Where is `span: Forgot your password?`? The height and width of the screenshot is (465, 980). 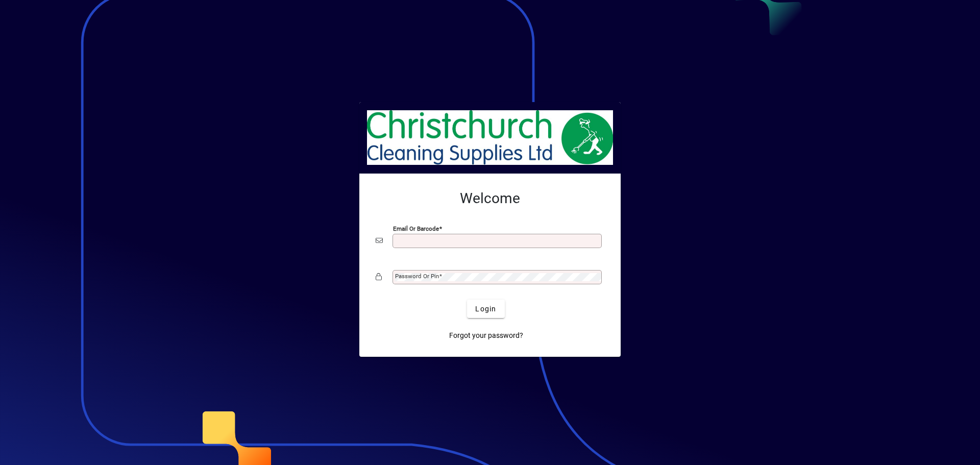
span: Forgot your password? is located at coordinates (485, 335).